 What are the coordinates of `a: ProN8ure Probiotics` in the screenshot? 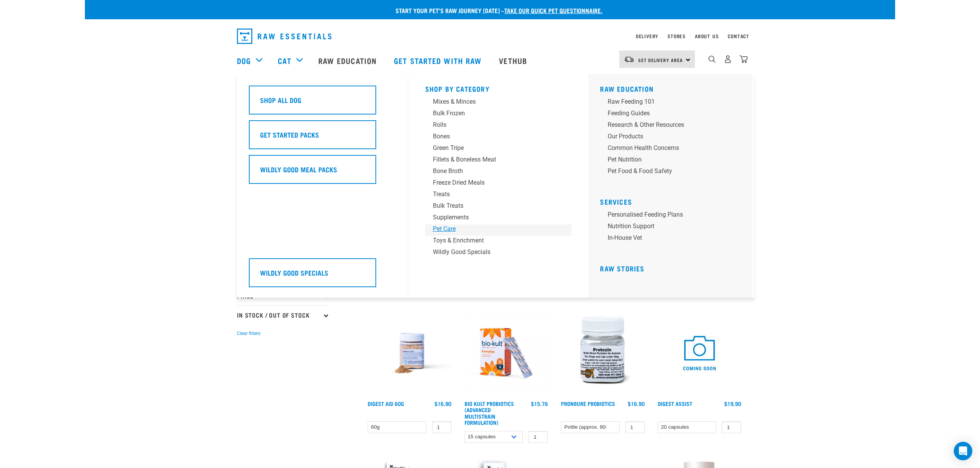 It's located at (588, 403).